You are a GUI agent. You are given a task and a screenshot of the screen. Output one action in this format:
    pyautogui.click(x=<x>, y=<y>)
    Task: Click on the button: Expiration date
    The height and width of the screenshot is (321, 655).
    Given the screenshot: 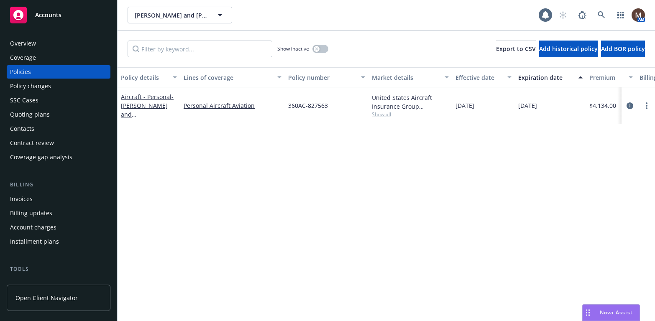 What is the action you would take?
    pyautogui.click(x=550, y=77)
    